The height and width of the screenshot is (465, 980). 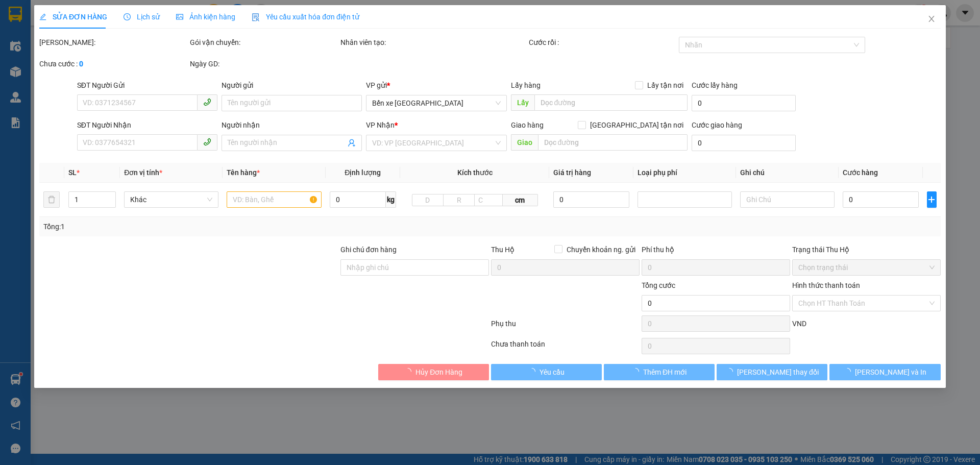 I want to click on div: Chưa thanh toán, so click(x=565, y=347).